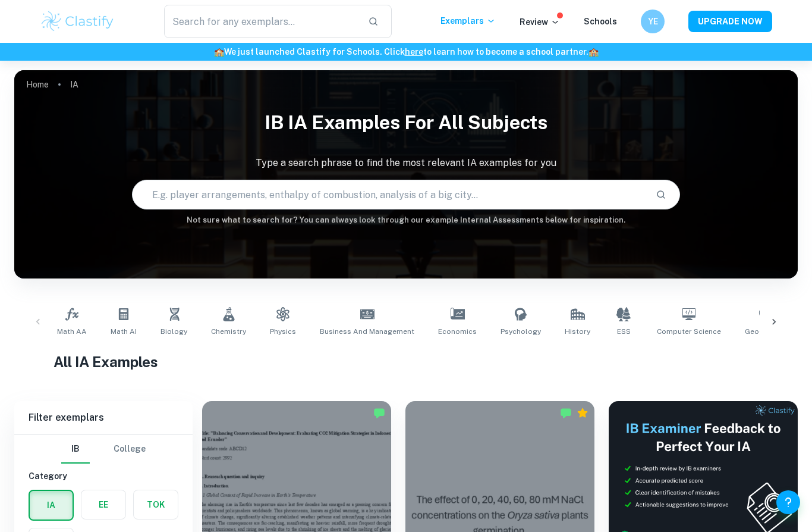  I want to click on h6: Not sure what to search for? You can always look through our example Internal Assessments below f..., so click(406, 220).